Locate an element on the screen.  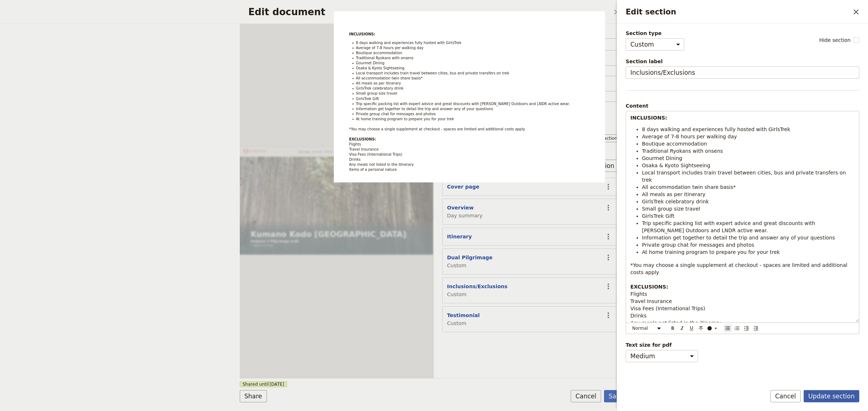
button: Close drawer is located at coordinates (855, 12).